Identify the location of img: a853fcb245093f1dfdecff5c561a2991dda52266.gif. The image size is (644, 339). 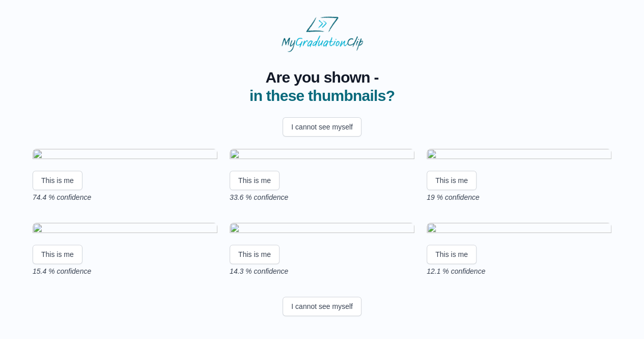
(125, 155).